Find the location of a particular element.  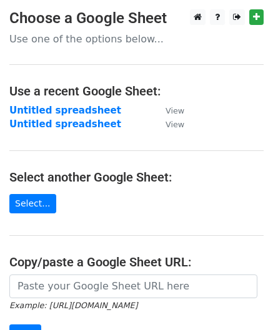

p: Use one of the options below... is located at coordinates (136, 39).